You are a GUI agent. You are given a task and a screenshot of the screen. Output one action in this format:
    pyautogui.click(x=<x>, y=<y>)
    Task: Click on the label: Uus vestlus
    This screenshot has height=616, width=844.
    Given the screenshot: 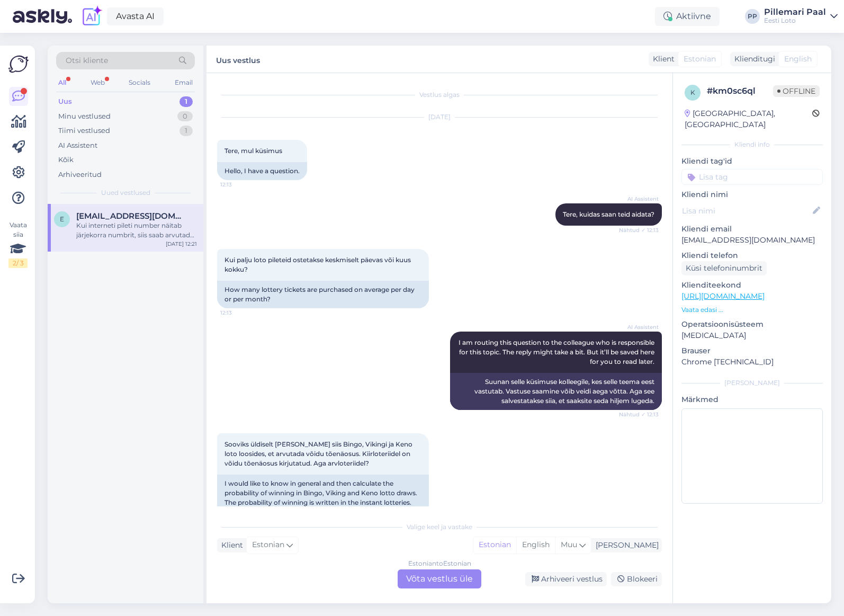 What is the action you would take?
    pyautogui.click(x=238, y=59)
    